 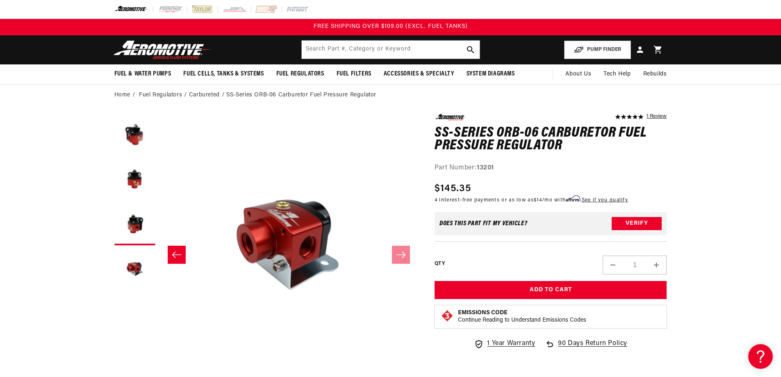 What do you see at coordinates (573, 199) in the screenshot?
I see `span: Affirm` at bounding box center [573, 199].